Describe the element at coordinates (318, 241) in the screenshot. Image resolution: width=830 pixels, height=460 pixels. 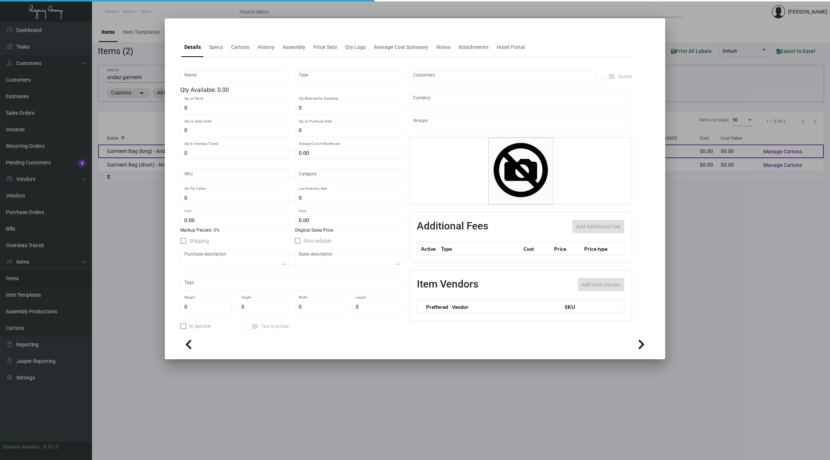
I see `span: Non-sellable` at that location.